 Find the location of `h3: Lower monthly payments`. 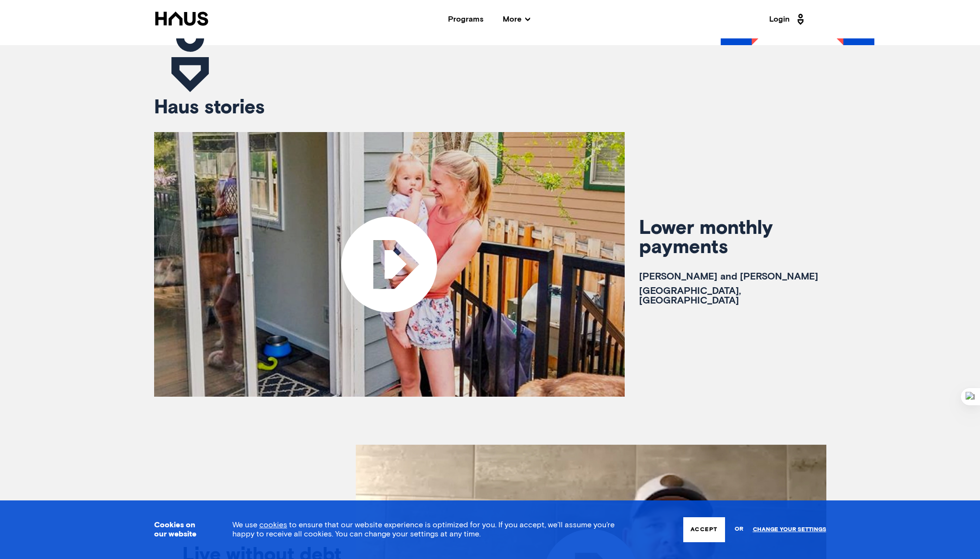

h3: Lower monthly payments is located at coordinates (733, 238).